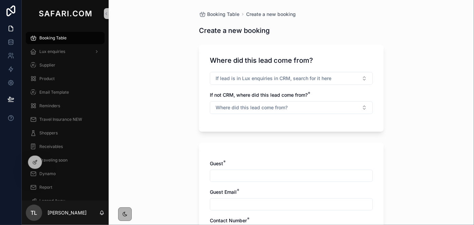 Image resolution: width=474 pixels, height=225 pixels. I want to click on h1: Where did this lead come from?, so click(261, 60).